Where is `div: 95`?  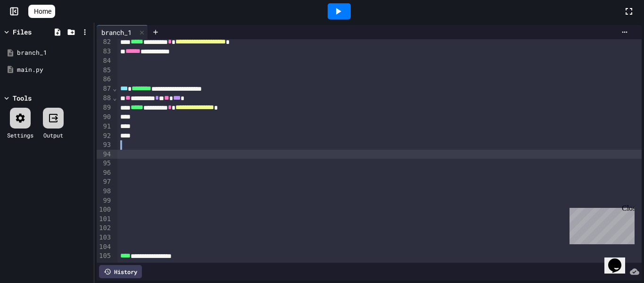
div: 95 is located at coordinates (104, 163).